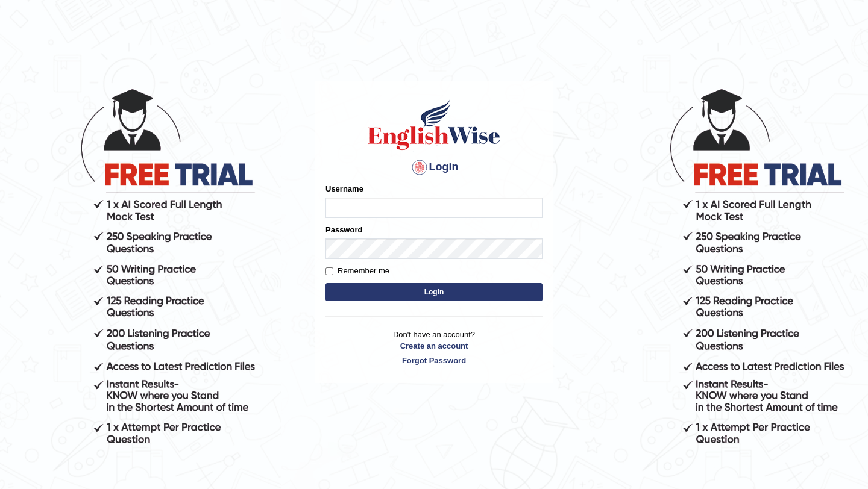  I want to click on img: Logo of English Wise sign in for intelligent practice with AI, so click(434, 125).